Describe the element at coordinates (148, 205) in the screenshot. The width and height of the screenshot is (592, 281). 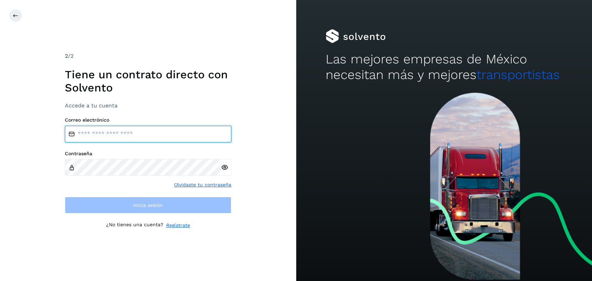
I see `span: Inicia sesión` at that location.